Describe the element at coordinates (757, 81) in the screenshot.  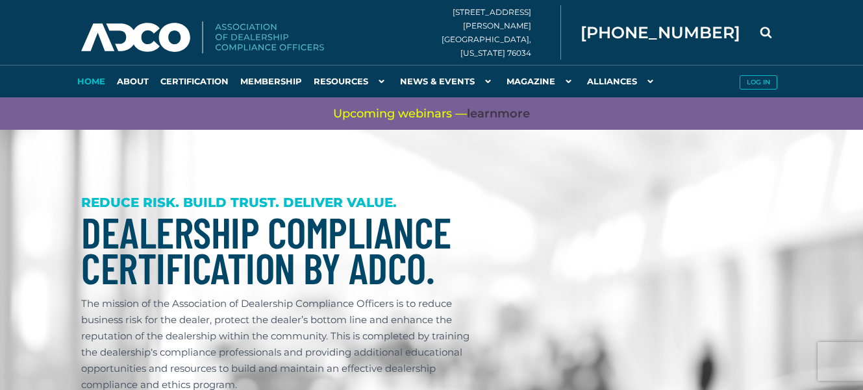
I see `a: Log in` at that location.